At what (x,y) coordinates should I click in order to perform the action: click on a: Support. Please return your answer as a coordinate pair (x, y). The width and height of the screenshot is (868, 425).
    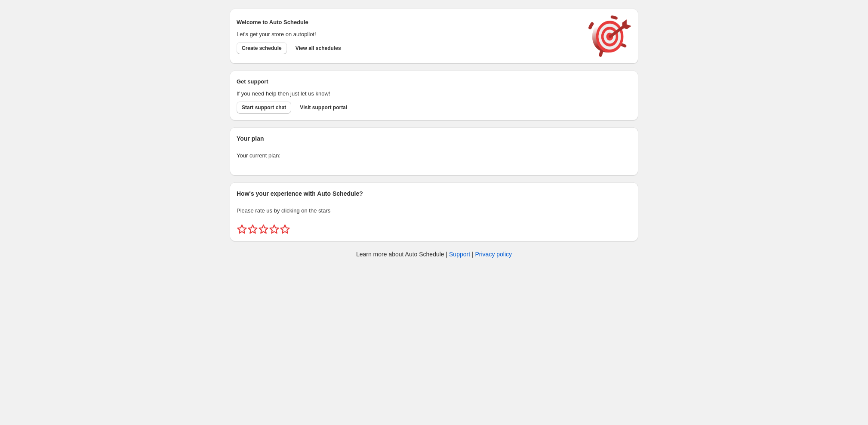
    Looking at the image, I should click on (460, 255).